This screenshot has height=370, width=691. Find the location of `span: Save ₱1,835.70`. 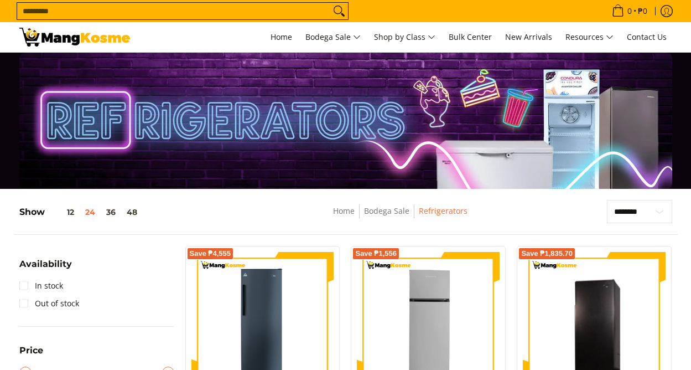

span: Save ₱1,835.70 is located at coordinates (547, 253).